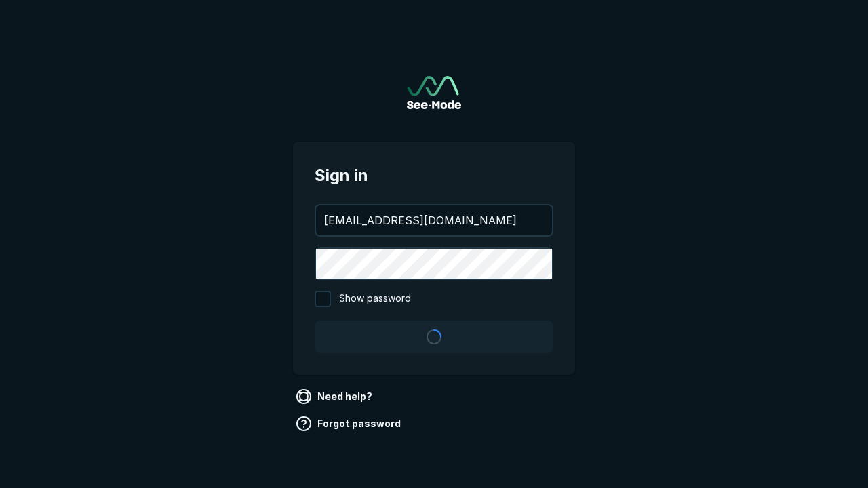  I want to click on span: Show password, so click(375, 299).